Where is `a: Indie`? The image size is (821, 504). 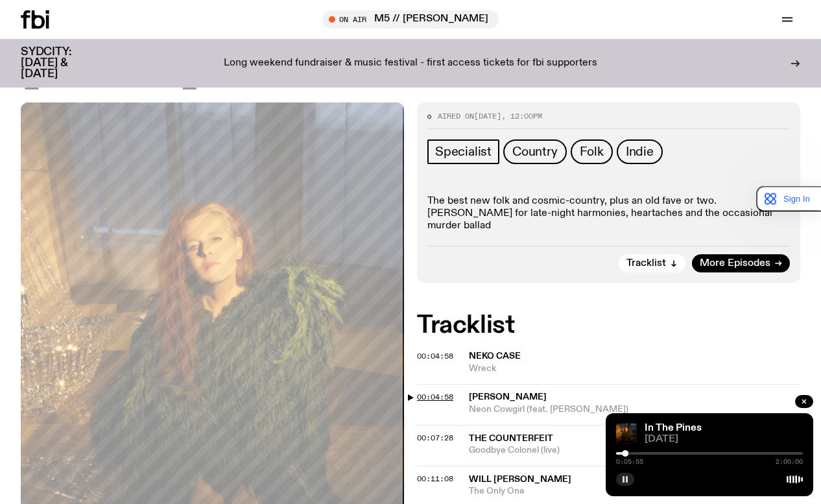 a: Indie is located at coordinates (640, 152).